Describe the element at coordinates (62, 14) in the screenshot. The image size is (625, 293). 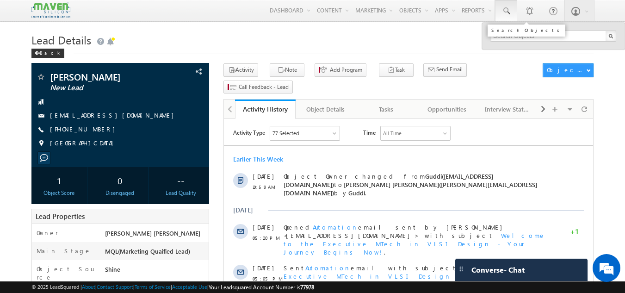
I see `div: 77 Selected` at that location.